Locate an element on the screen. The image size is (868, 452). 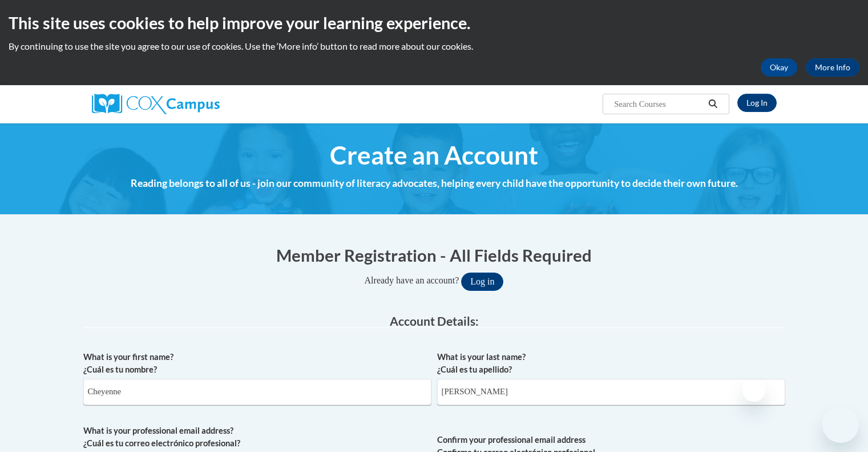
label: What is your last name? ¿Cuál es tu apellido? is located at coordinates (611, 363).